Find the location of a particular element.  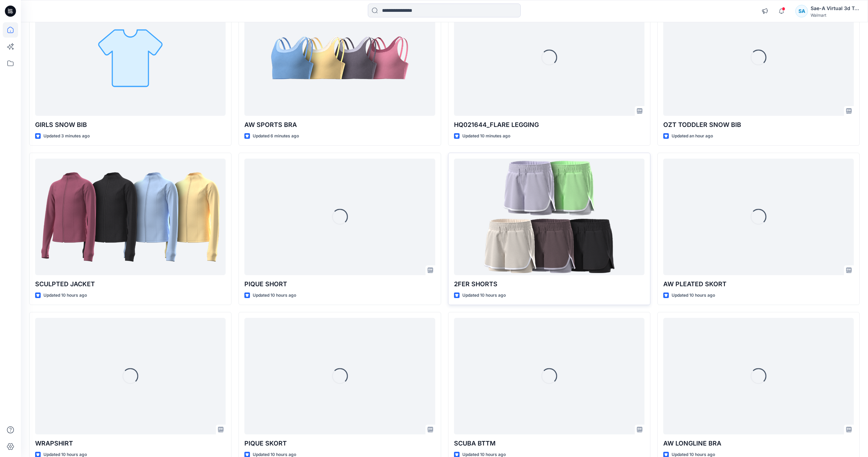

p: HQ021644_FLARE LEGGING is located at coordinates (549, 124).